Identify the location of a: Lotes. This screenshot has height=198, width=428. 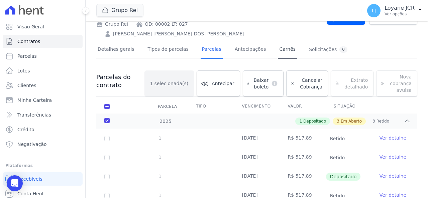
(42, 71).